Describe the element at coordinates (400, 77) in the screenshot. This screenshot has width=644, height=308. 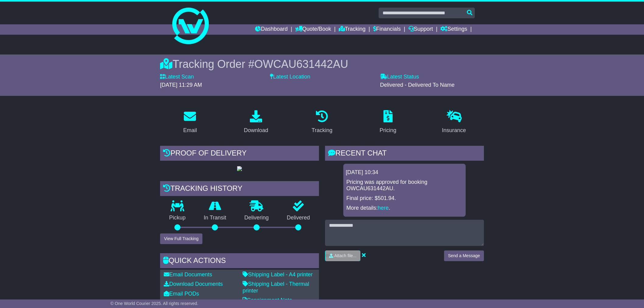
I see `label: Latest Status` at that location.